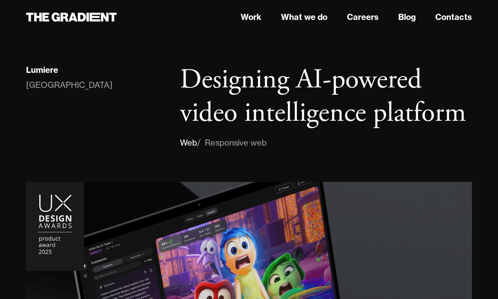 This screenshot has width=498, height=299. Describe the element at coordinates (407, 17) in the screenshot. I see `a: Blog` at that location.